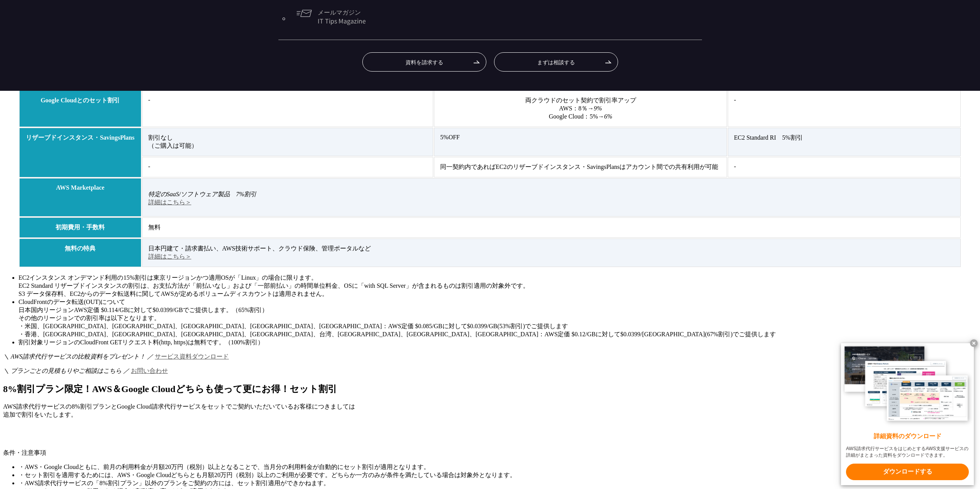  What do you see at coordinates (907, 472) in the screenshot?
I see `x-t: ダウンロードする` at bounding box center [907, 472].